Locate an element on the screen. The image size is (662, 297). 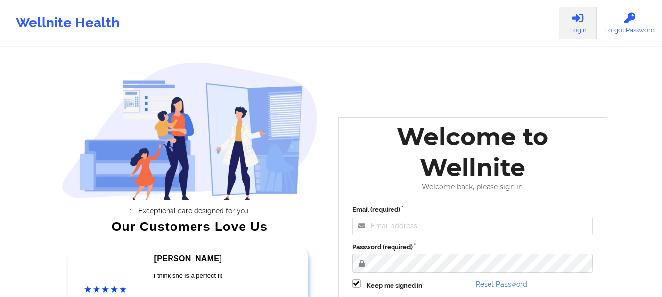
div: Welcome to Wellnite is located at coordinates (473, 152).